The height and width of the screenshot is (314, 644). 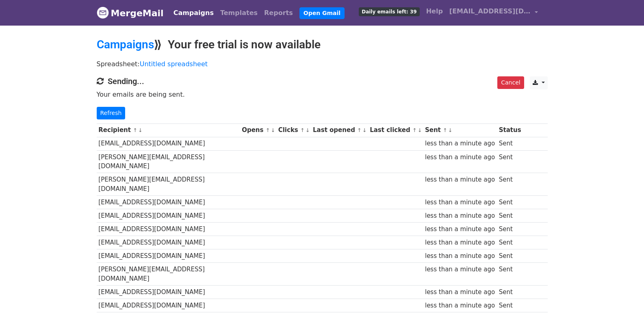 I want to click on th: Last clicked, so click(x=395, y=130).